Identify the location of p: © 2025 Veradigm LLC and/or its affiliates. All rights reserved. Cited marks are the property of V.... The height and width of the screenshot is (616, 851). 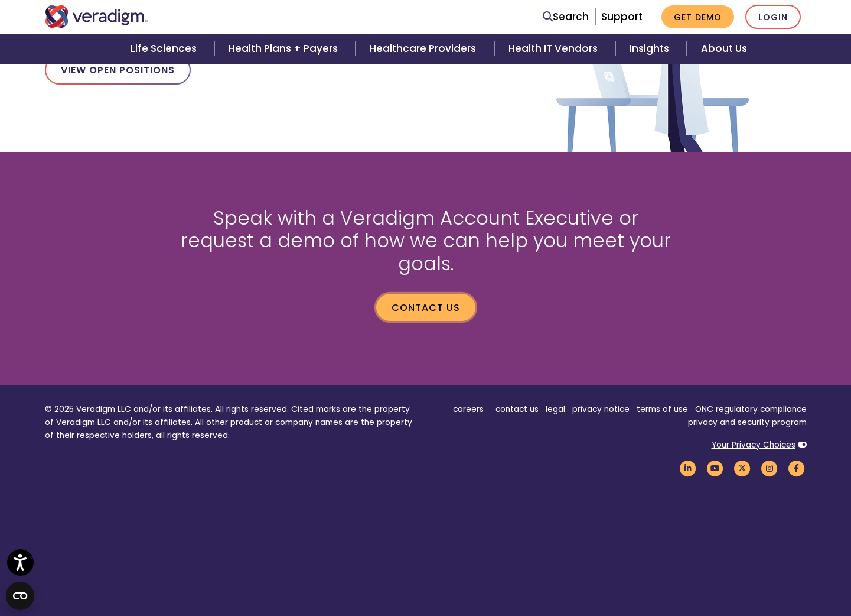
(231, 422).